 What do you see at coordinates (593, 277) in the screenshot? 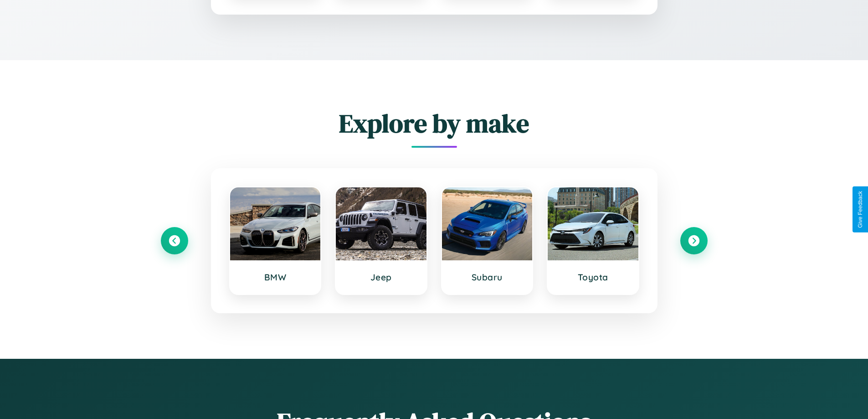
I see `h3: Toyota` at bounding box center [593, 277].